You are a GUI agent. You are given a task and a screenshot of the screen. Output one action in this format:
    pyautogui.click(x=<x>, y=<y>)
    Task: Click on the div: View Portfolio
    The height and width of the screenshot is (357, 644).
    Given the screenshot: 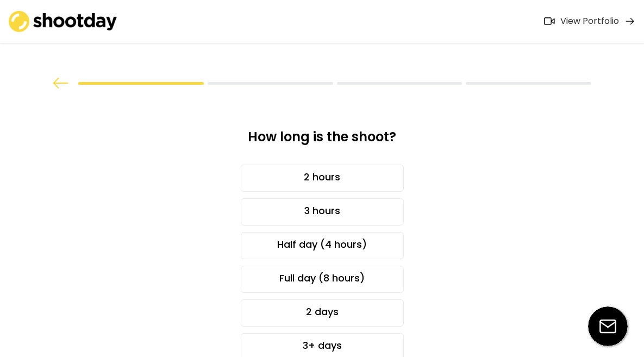 What is the action you would take?
    pyautogui.click(x=590, y=21)
    